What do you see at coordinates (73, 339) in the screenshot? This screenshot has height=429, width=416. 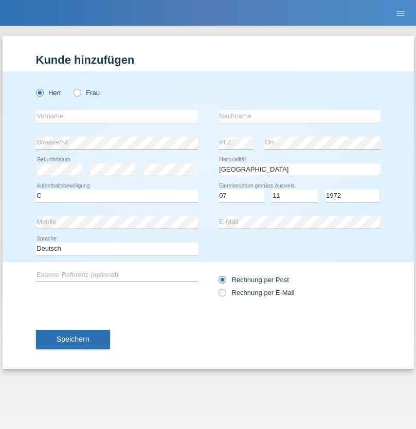 I see `span: Speichern` at bounding box center [73, 339].